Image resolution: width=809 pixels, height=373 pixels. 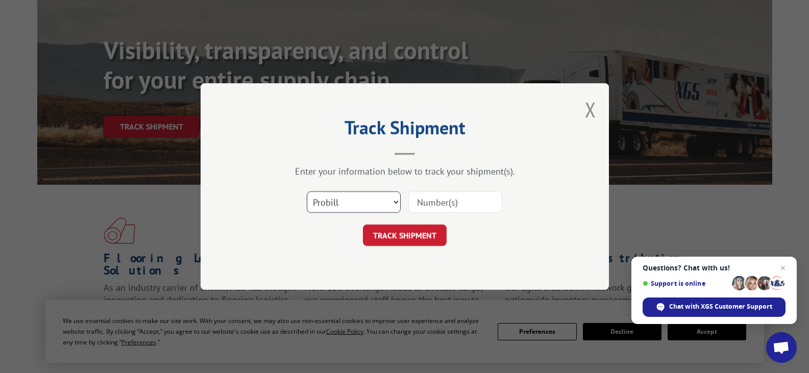 What do you see at coordinates (783, 268) in the screenshot?
I see `span: Close chat` at bounding box center [783, 268].